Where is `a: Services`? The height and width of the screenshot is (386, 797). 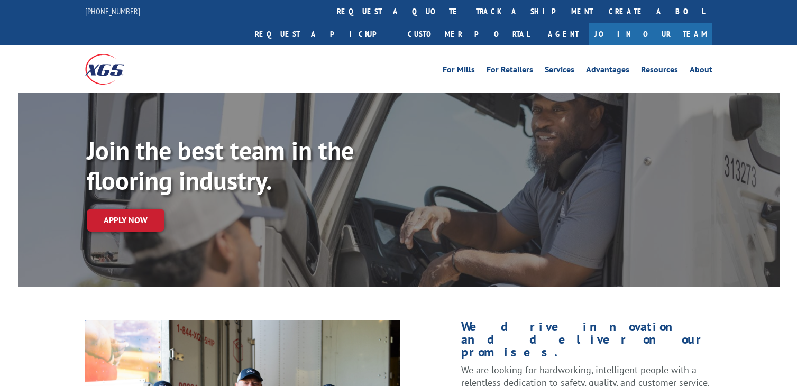 a: Services is located at coordinates (560, 71).